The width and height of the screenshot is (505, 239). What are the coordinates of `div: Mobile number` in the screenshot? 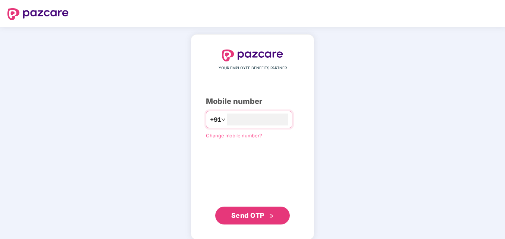 It's located at (253, 101).